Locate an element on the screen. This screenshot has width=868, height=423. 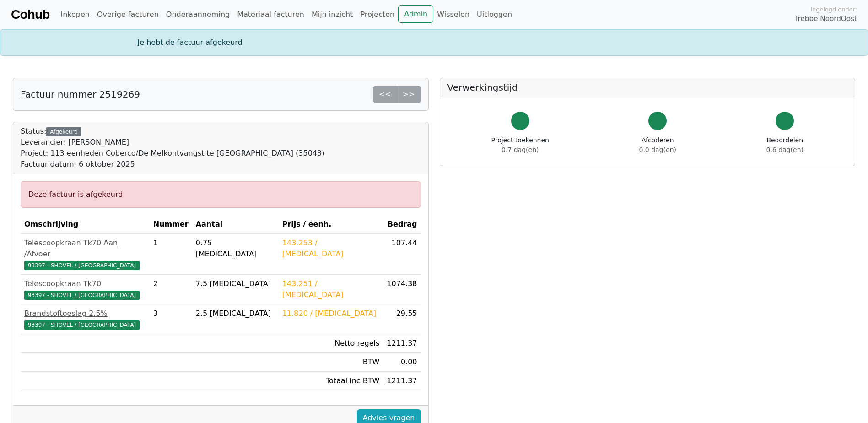
a: Admin is located at coordinates (416, 14).